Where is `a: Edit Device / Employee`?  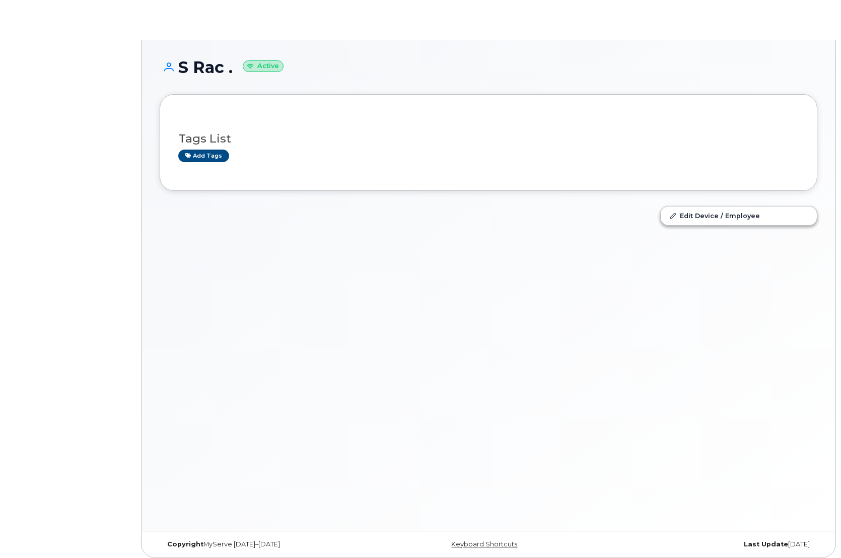 a: Edit Device / Employee is located at coordinates (739, 216).